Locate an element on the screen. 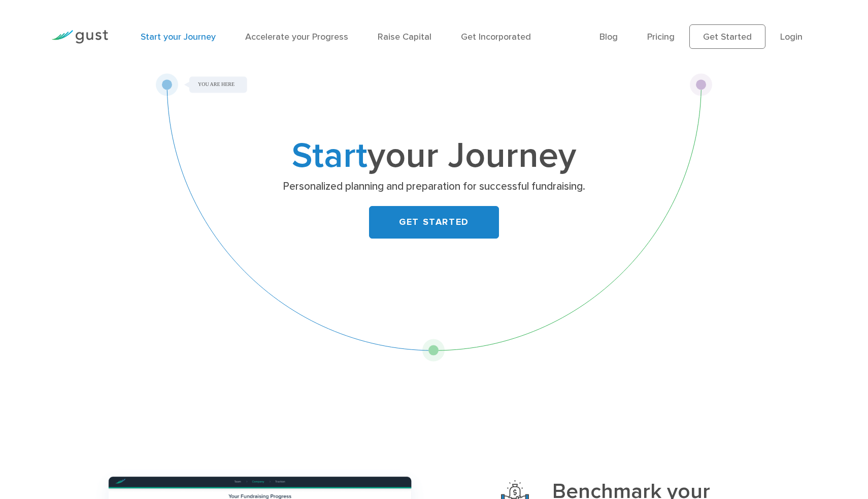 This screenshot has width=868, height=499. a: Raise Capital is located at coordinates (405, 36).